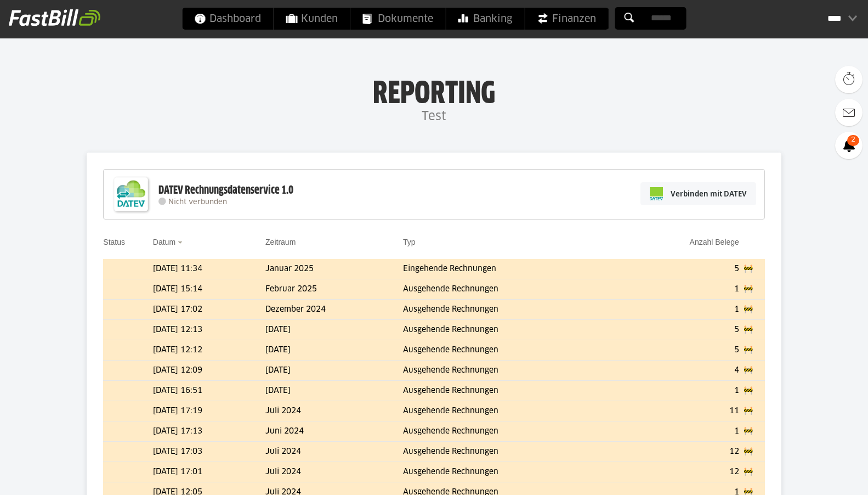 The height and width of the screenshot is (495, 868). What do you see at coordinates (682, 411) in the screenshot?
I see `td: 11` at bounding box center [682, 411].